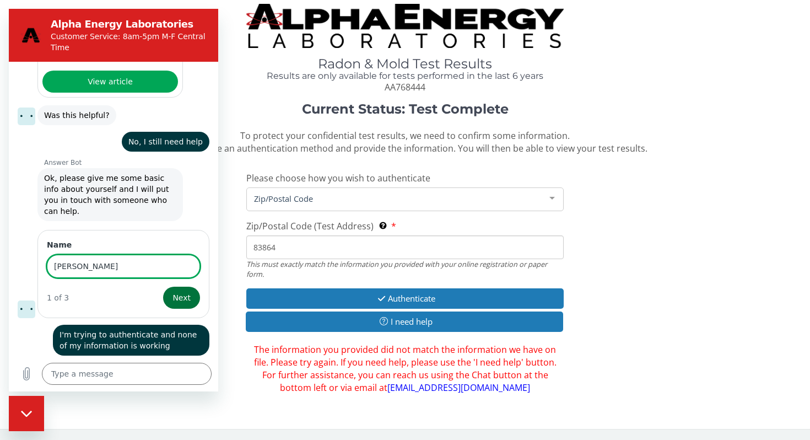 Image resolution: width=810 pixels, height=440 pixels. What do you see at coordinates (310, 226) in the screenshot?
I see `span: Zip/Postal Code (Test Address)` at bounding box center [310, 226].